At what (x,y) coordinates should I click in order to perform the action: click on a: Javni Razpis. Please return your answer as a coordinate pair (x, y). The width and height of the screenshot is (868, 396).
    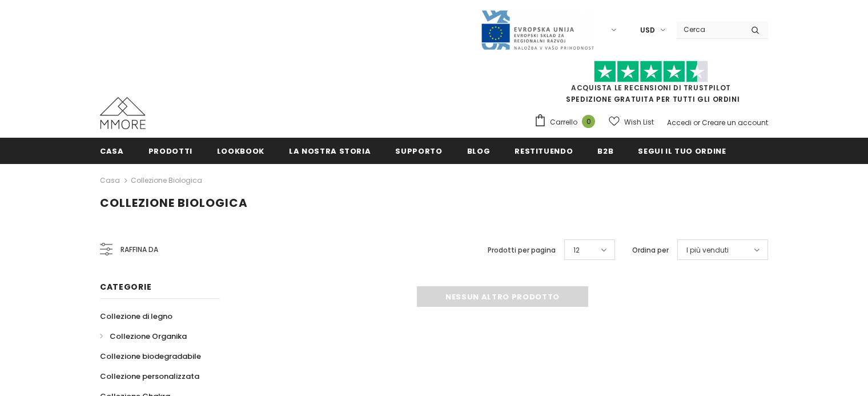
    Looking at the image, I should click on (538, 29).